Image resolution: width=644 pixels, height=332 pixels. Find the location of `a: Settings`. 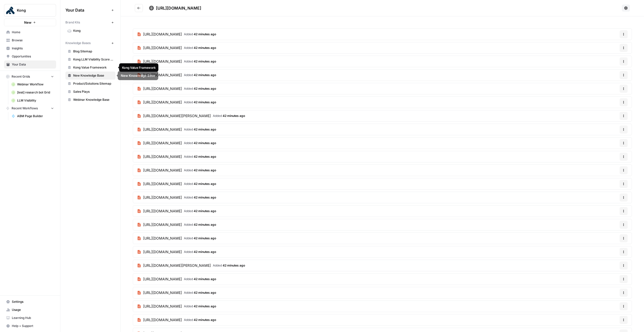

a: Settings is located at coordinates (30, 302).